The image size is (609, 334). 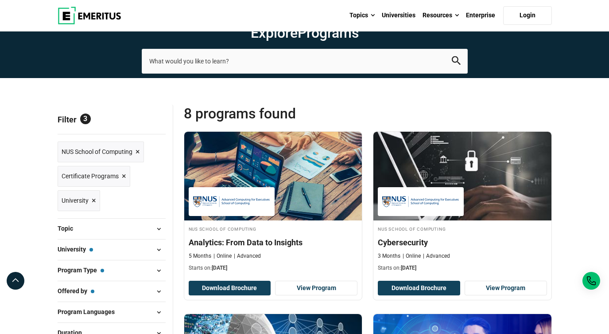 I want to click on button: search, so click(x=456, y=61).